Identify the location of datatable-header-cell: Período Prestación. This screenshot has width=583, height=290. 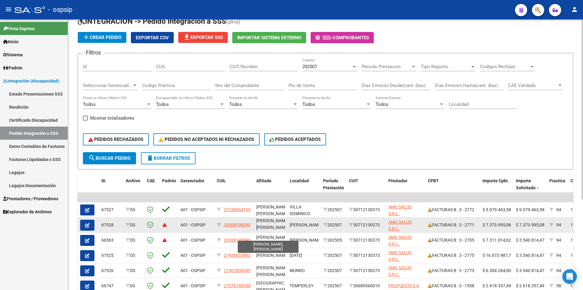
(334, 187).